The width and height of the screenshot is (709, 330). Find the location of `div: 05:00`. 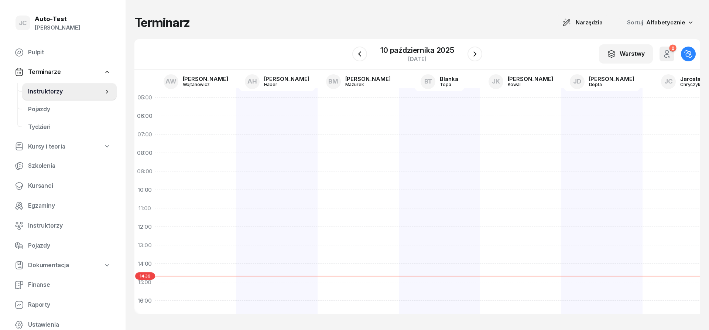

div: 05:00 is located at coordinates (145, 98).